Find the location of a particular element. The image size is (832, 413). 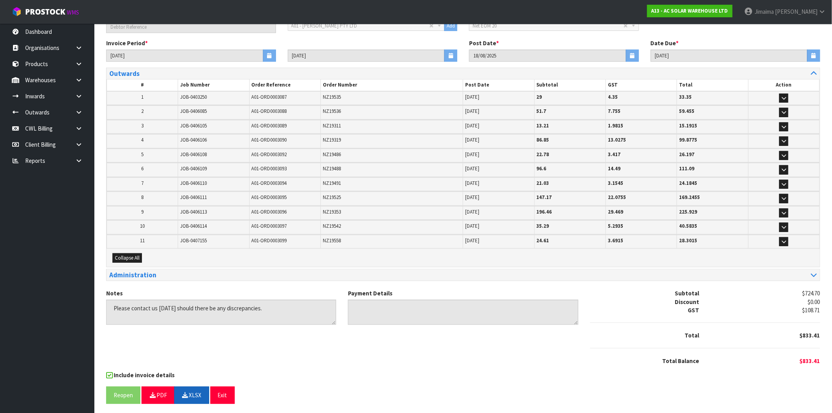

span: A01-ORD0003094 is located at coordinates (269, 183).